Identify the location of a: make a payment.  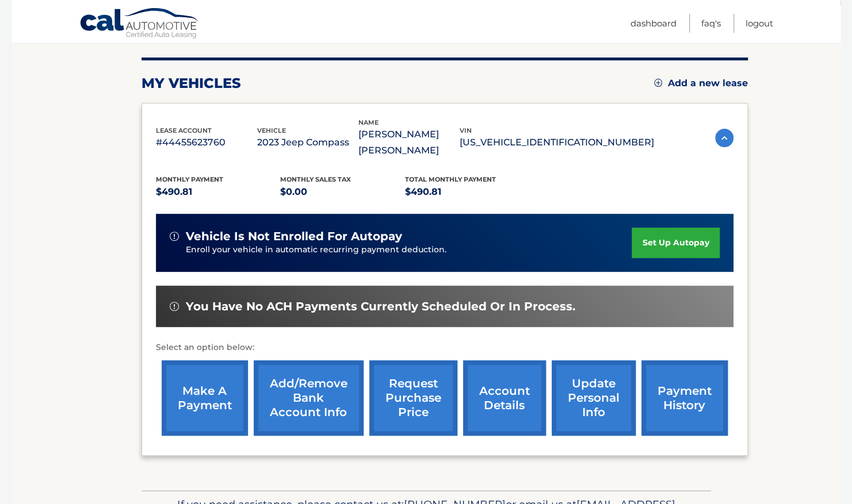
(205, 398).